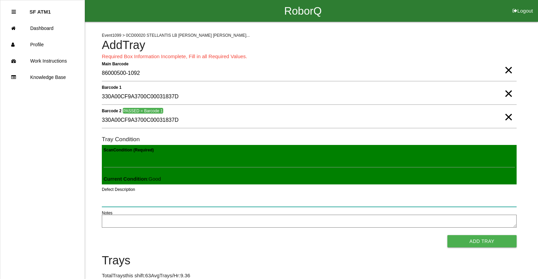 The width and height of the screenshot is (538, 279). I want to click on b: Scan Condition (Required), so click(129, 149).